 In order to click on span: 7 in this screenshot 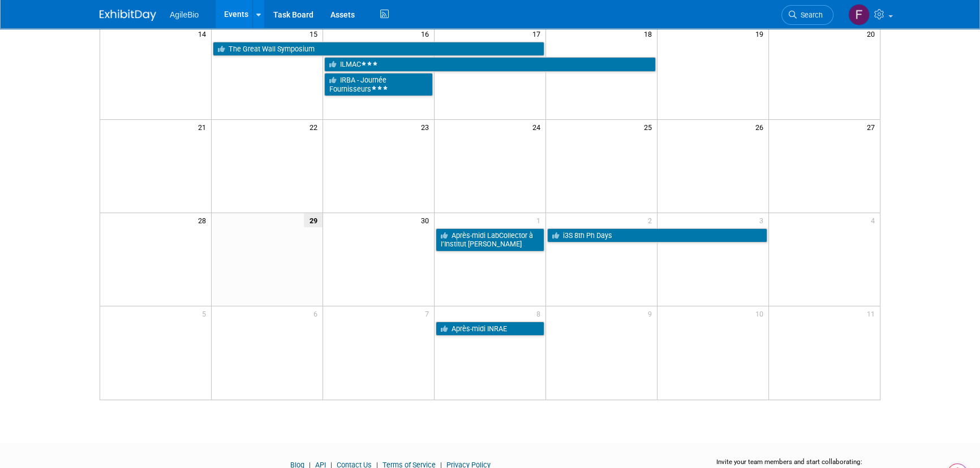, I will do `click(429, 313)`.